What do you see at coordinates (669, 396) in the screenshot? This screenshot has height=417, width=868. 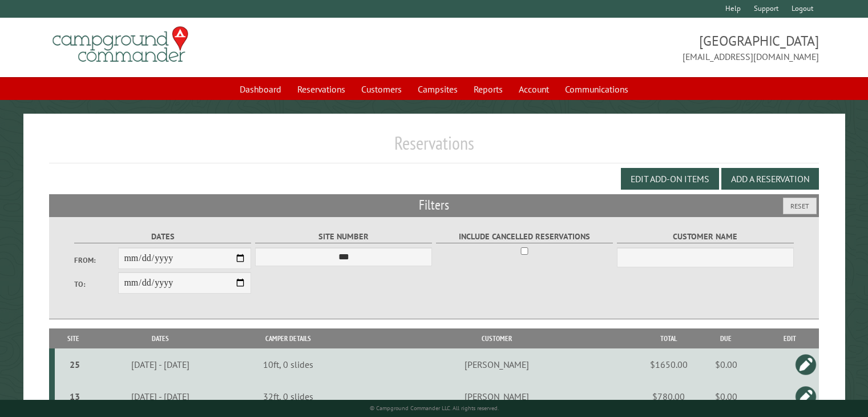 I see `td: $780.00` at bounding box center [669, 396].